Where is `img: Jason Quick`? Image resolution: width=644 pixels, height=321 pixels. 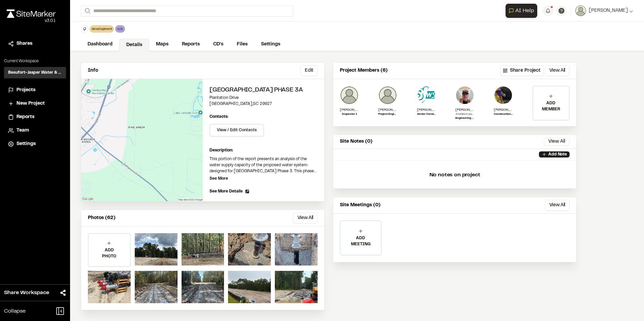
img: Jason Quick is located at coordinates (426, 95).